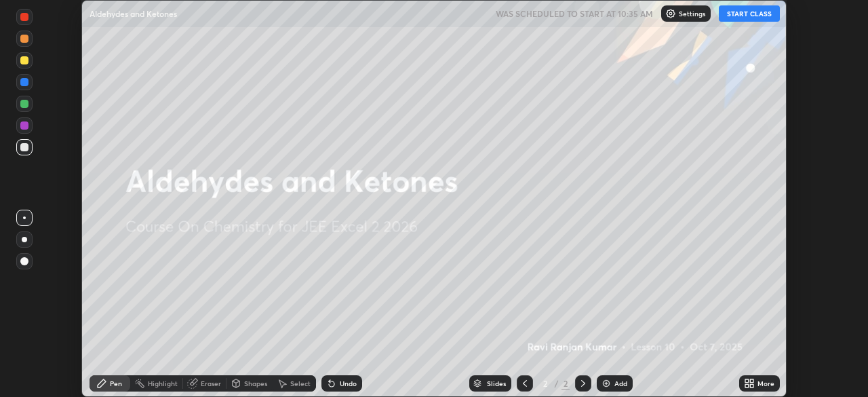 The width and height of the screenshot is (868, 397). I want to click on img: class-settings-icons, so click(671, 14).